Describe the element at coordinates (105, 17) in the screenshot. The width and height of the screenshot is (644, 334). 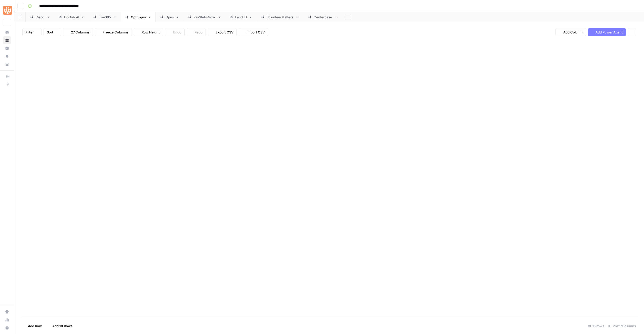
I see `div: Live365` at that location.